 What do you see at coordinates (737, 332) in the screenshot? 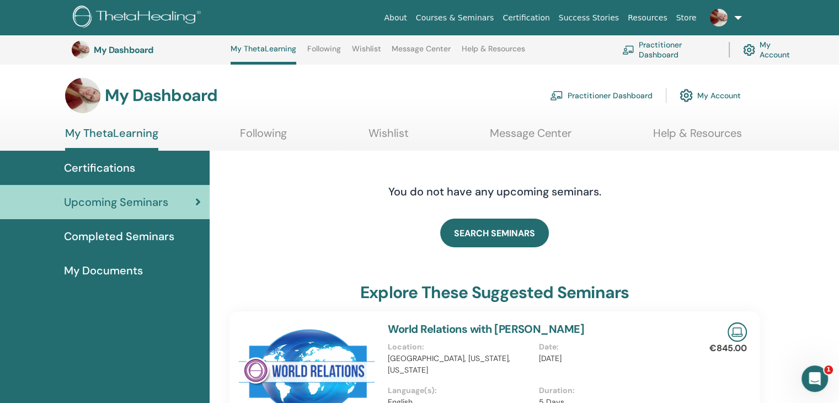
I see `img: Live Online Seminar` at bounding box center [737, 332].